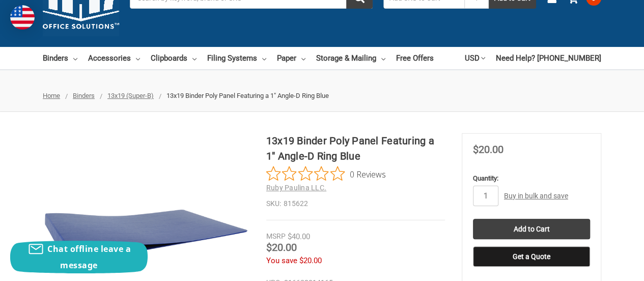  I want to click on a: USD, so click(475, 58).